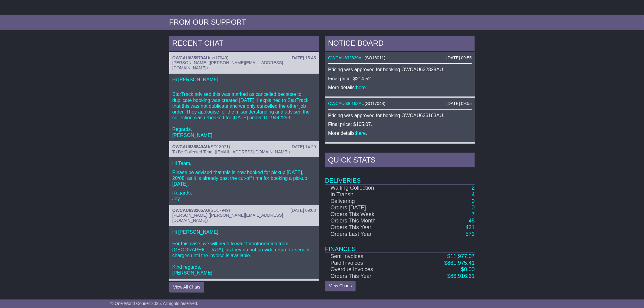 The height and width of the screenshot is (308, 644). I want to click on a: $86,916.61, so click(461, 276).